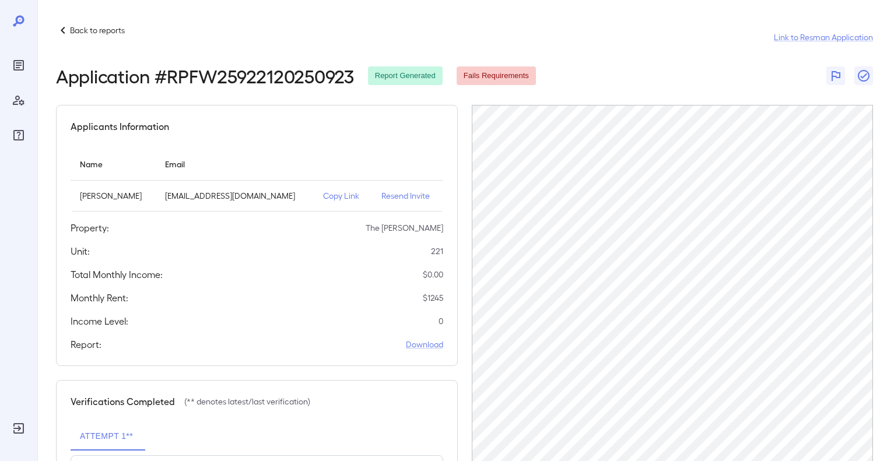  I want to click on span: Report Generated, so click(405, 76).